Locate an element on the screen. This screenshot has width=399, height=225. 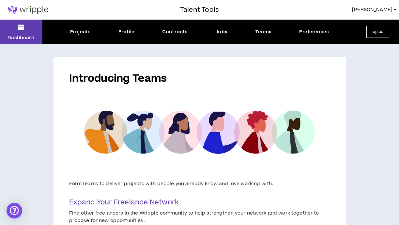
div: Contracts is located at coordinates (175, 32).